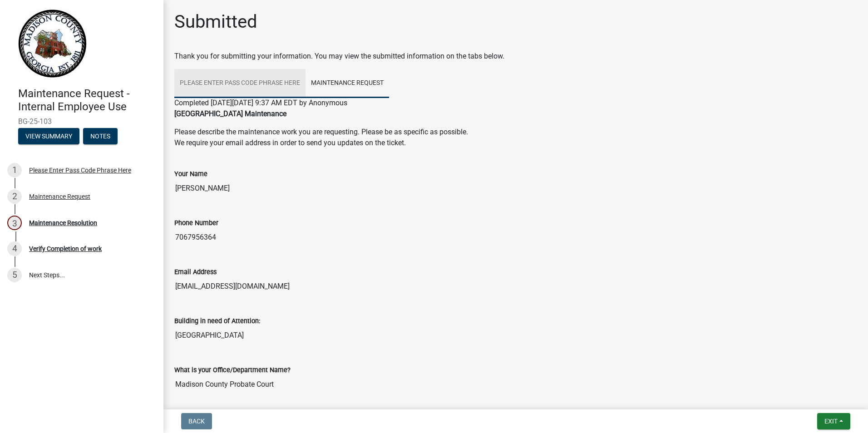  I want to click on div: 3, so click(15, 223).